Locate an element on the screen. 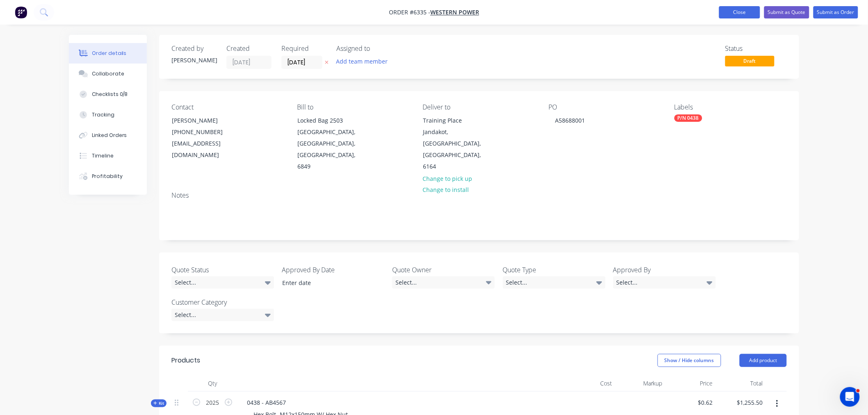 This screenshot has height=415, width=868. label: Approved By Date is located at coordinates (333, 270).